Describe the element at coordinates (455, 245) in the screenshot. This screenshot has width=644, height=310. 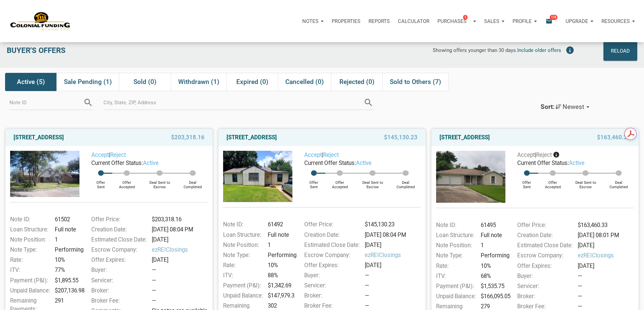
I see `div: Note Position:` at that location.